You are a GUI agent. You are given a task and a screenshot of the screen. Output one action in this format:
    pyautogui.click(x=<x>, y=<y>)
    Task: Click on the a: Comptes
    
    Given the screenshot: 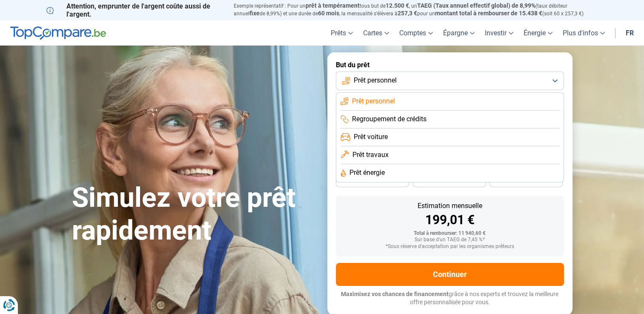 What is the action you would take?
    pyautogui.click(x=416, y=33)
    